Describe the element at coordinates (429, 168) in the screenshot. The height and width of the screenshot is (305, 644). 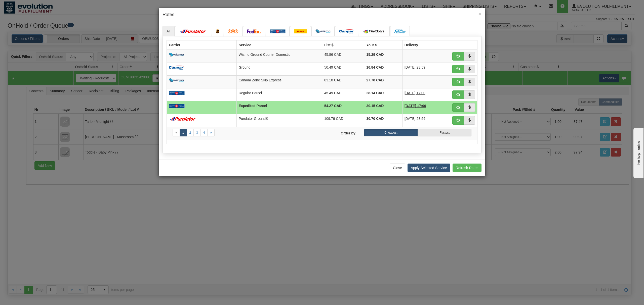
I see `button: Apply Selected Service` at that location.